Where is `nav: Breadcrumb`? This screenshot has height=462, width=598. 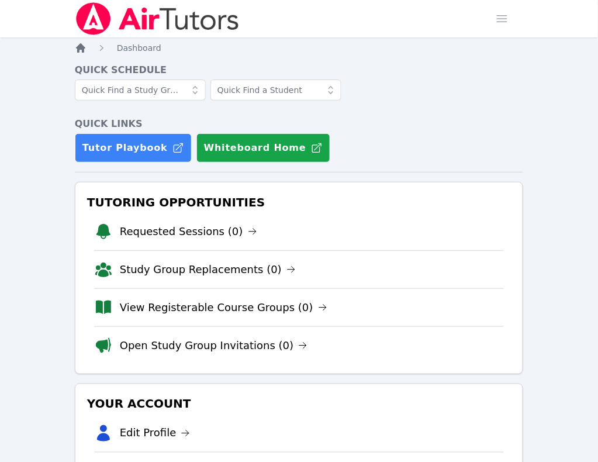
nav: Breadcrumb is located at coordinates (299, 48).